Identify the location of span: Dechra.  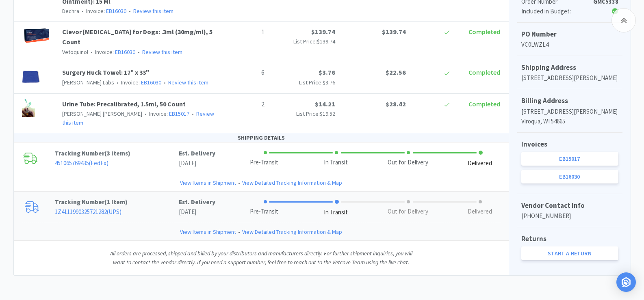
(71, 11).